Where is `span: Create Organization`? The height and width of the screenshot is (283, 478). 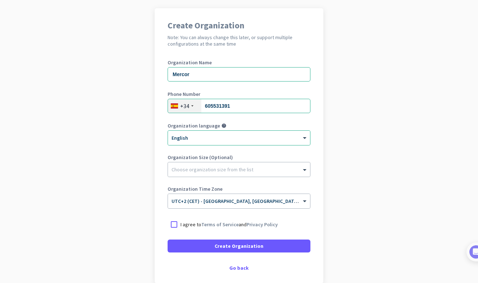
span: Create Organization is located at coordinates (239, 246).